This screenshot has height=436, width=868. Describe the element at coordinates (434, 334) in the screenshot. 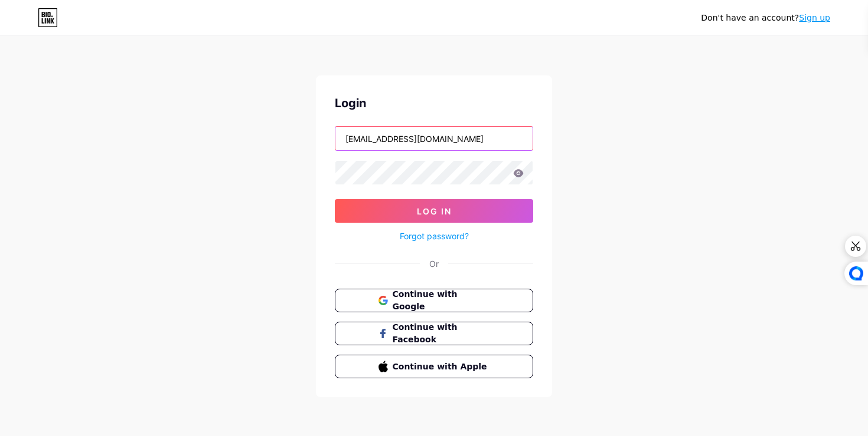

I see `a: Continue with Facebook` at that location.